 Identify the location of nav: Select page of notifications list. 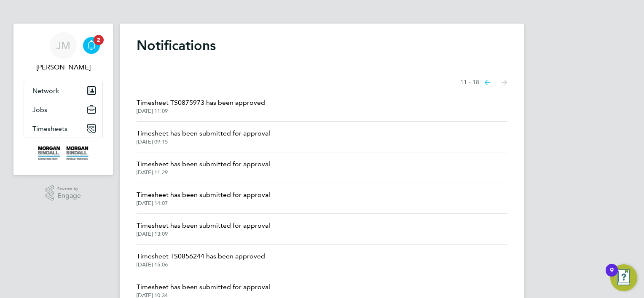
(484, 82).